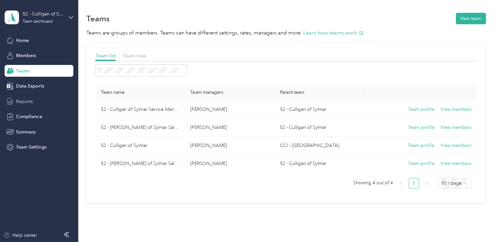  Describe the element at coordinates (29, 116) in the screenshot. I see `span: Compliance` at that location.